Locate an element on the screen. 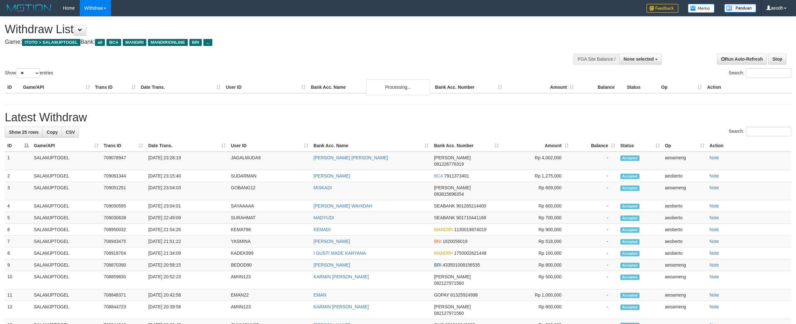 This screenshot has height=324, width=796. span: Copy 1130019874019 to clipboard is located at coordinates (470, 229).